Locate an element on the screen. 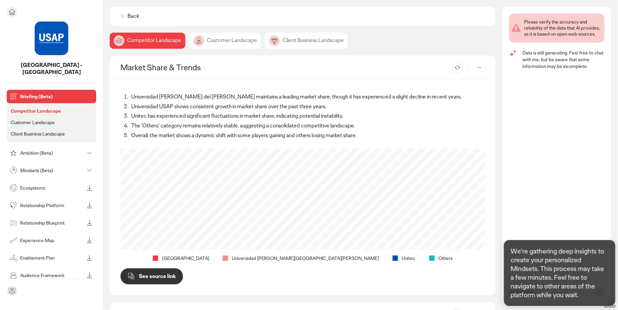 This screenshot has width=618, height=310. p: Competitor Landscape is located at coordinates (36, 111).